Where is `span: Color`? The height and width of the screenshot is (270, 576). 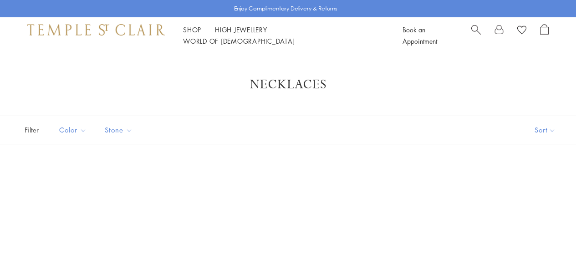 span: Color is located at coordinates (74, 130).